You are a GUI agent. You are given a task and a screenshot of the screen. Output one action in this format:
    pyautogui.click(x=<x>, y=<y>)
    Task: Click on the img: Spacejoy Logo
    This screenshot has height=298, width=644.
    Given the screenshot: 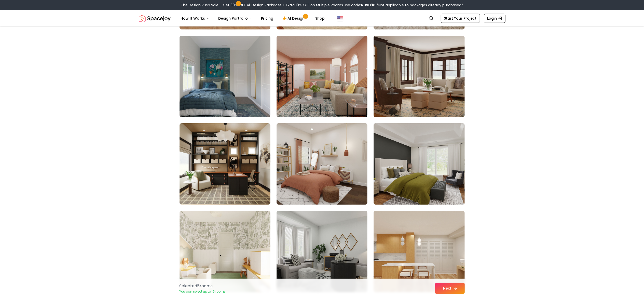 What is the action you would take?
    pyautogui.click(x=155, y=18)
    